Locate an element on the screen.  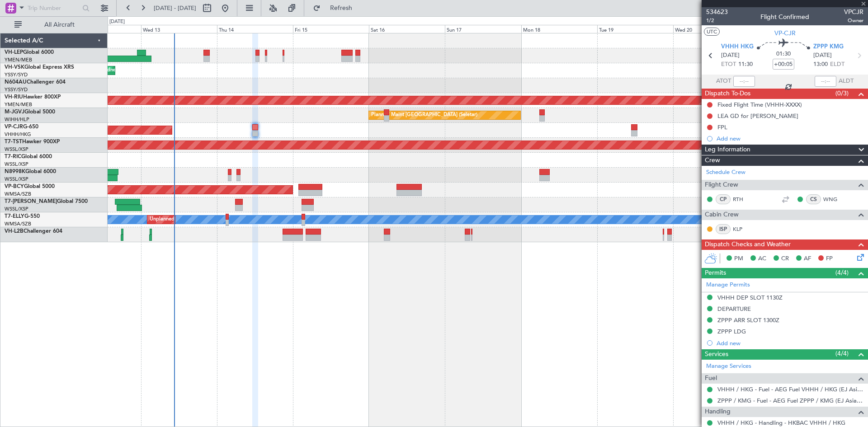
span: N8998K is located at coordinates (15, 172).